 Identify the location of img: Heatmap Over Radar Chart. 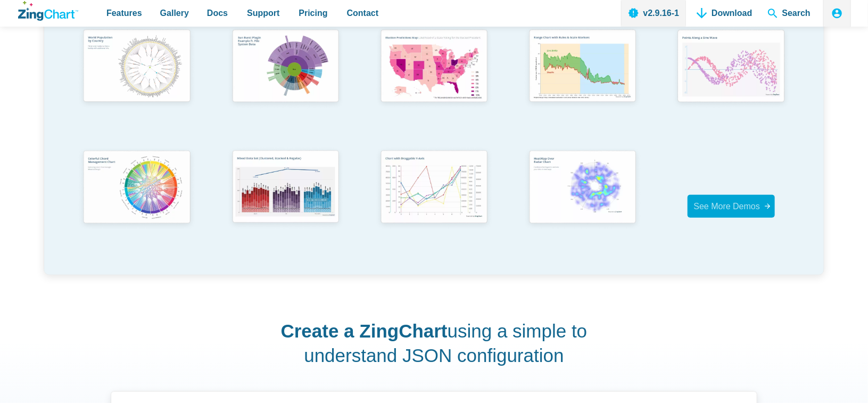
(582, 188).